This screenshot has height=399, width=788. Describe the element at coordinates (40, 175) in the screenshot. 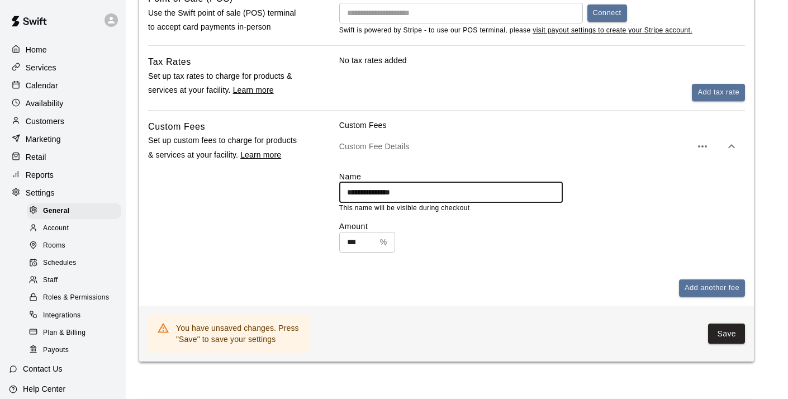

I see `p: Reports` at that location.